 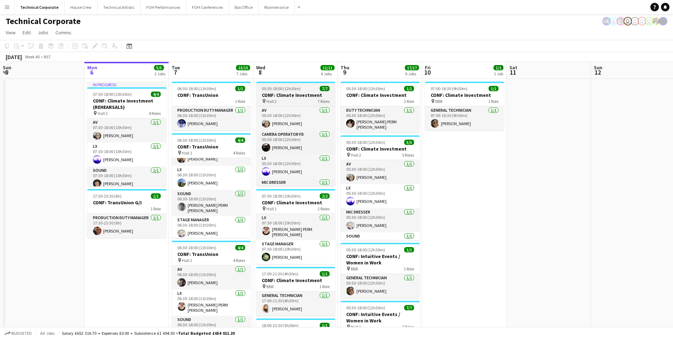 What do you see at coordinates (43, 33) in the screenshot?
I see `a: Jobs` at bounding box center [43, 33].